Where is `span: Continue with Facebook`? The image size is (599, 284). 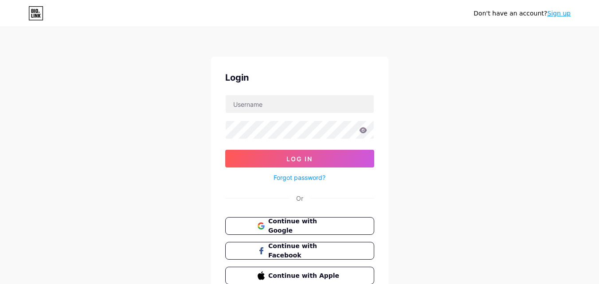 span: Continue with Facebook is located at coordinates (305, 251).